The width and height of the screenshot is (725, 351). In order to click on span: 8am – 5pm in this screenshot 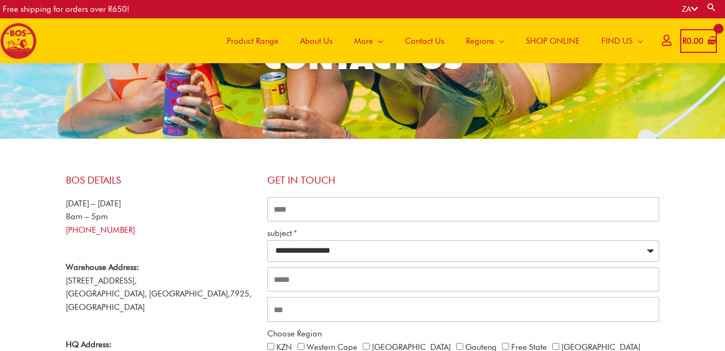, I will do `click(87, 217)`.